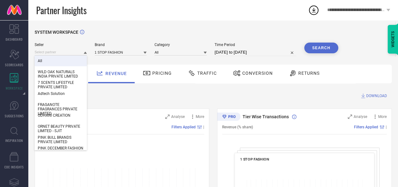 Image resolution: width=398 pixels, height=187 pixels. What do you see at coordinates (238, 127) in the screenshot?
I see `span: Revenue (% share)` at bounding box center [238, 127].